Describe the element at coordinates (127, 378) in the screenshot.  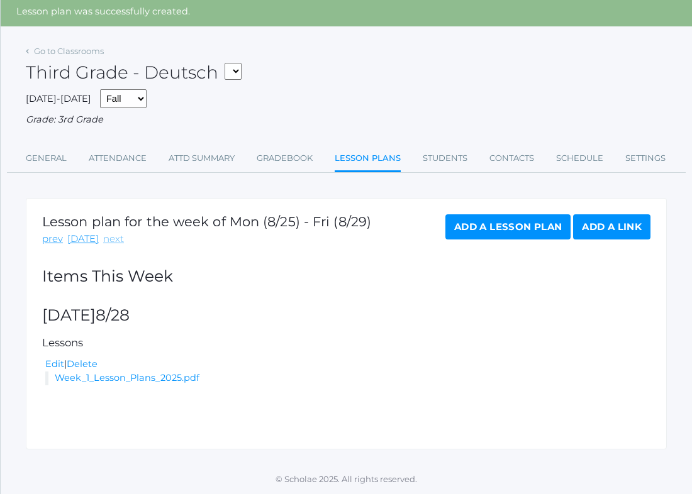
I see `a: Week_1_Lesson_Plans_2025.pdf` at that location.